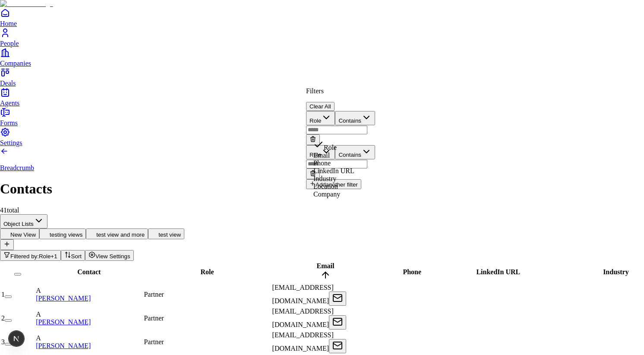 This screenshot has width=644, height=355. What do you see at coordinates (340, 91) in the screenshot?
I see `p: Filters` at bounding box center [340, 91].